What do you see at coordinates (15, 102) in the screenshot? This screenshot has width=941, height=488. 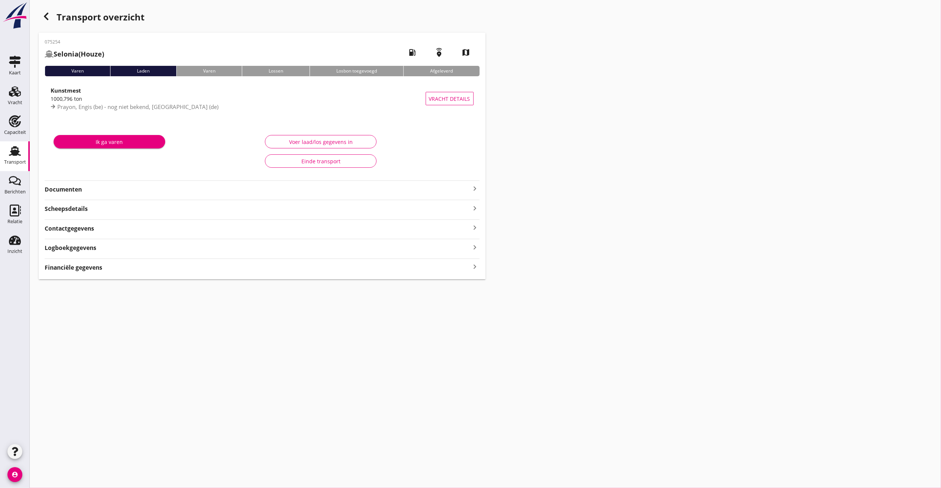 I see `div: Vracht` at bounding box center [15, 102].